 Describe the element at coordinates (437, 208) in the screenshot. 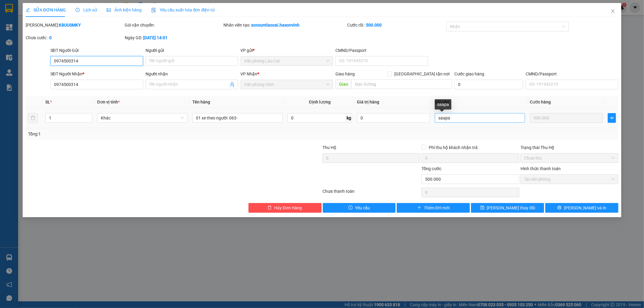

I see `span: Thêm ĐH mới` at that location.